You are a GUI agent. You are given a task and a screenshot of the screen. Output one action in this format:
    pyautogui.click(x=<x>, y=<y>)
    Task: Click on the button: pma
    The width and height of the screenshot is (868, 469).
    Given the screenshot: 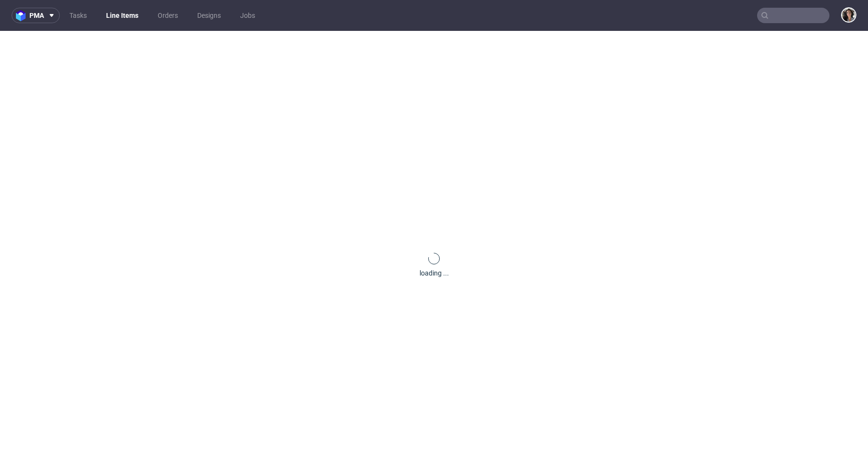 What is the action you would take?
    pyautogui.click(x=36, y=16)
    